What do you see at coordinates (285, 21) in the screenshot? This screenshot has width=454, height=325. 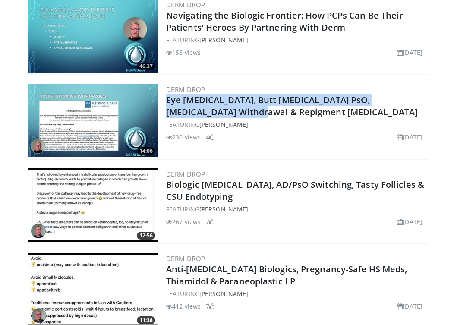 I see `a: Navigating the Biologic Frontier: How PCPs Can Be Their Patients' Heroes By Partnering With Derm` at bounding box center [285, 21].